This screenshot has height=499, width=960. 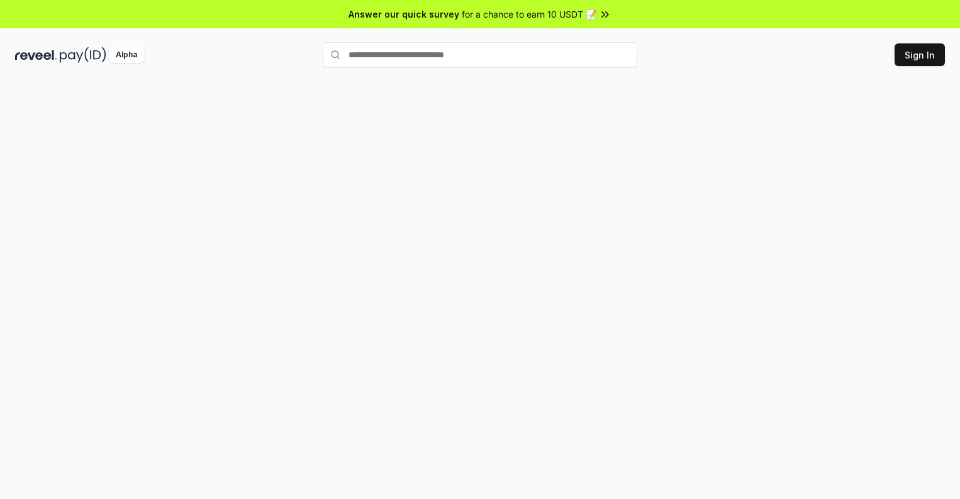 I want to click on button: Sign In, so click(x=920, y=55).